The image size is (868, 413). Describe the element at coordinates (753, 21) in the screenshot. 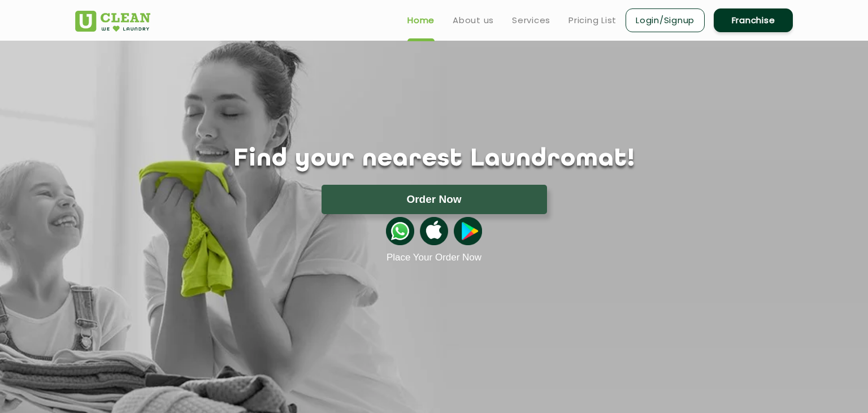

I see `a: Franchise` at that location.